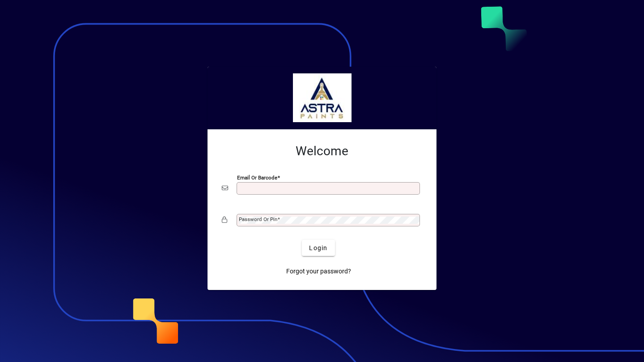 The image size is (644, 362). Describe the element at coordinates (319, 271) in the screenshot. I see `a: Forgot your password?` at that location.